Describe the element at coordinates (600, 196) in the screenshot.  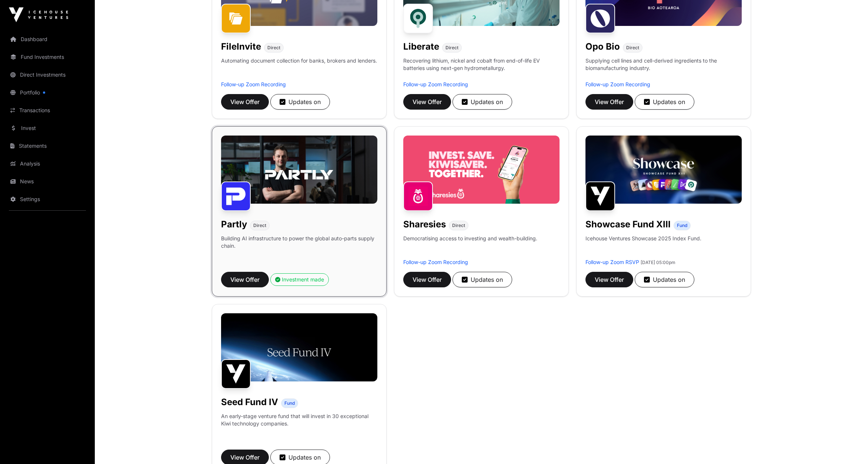
I see `img: Showcase Fund XIII` at that location.